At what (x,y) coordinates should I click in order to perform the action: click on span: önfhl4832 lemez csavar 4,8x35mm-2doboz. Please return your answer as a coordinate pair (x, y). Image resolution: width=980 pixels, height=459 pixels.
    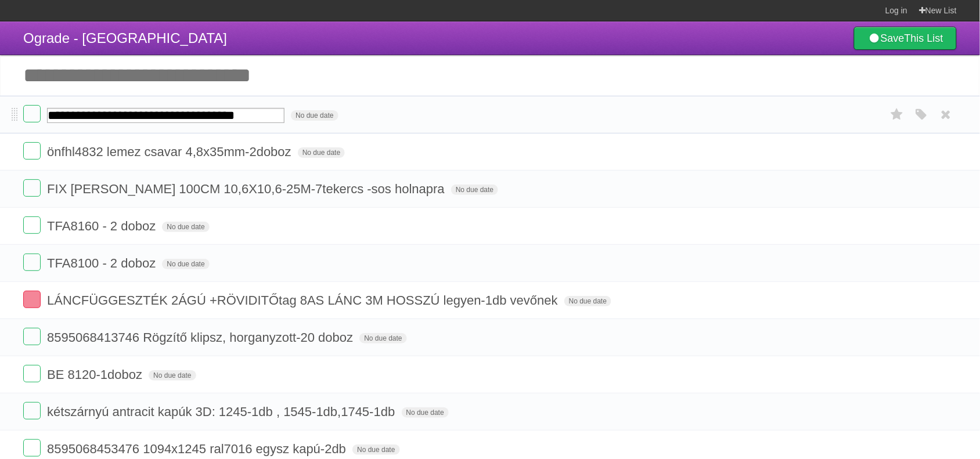
    Looking at the image, I should click on (171, 151).